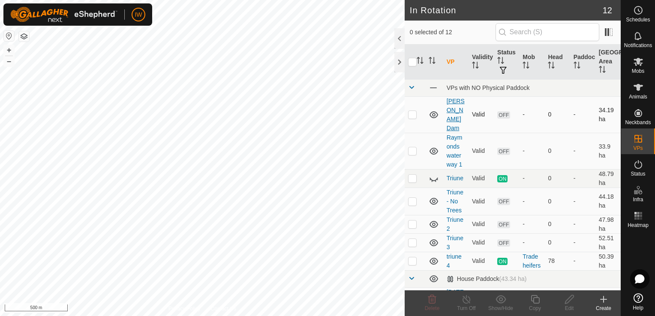 The height and width of the screenshot is (316, 655). What do you see at coordinates (638, 200) in the screenshot?
I see `span: Infra` at bounding box center [638, 200].